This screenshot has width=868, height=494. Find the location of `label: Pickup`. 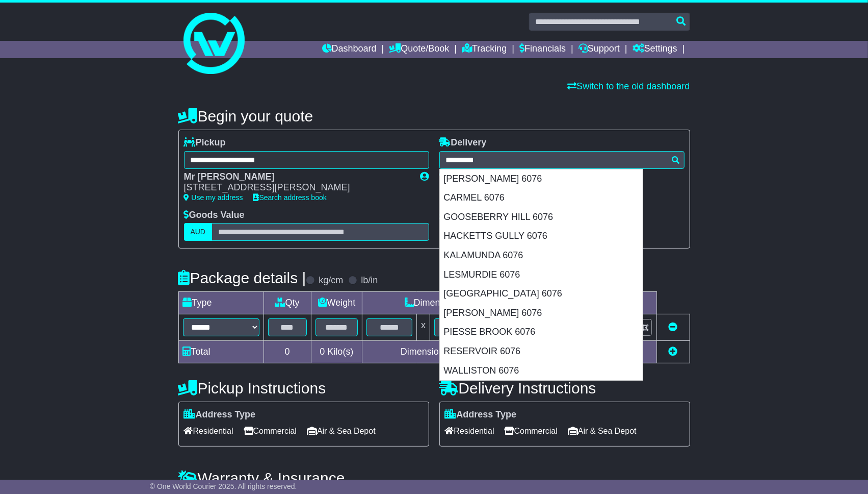

label: Pickup is located at coordinates (205, 143).